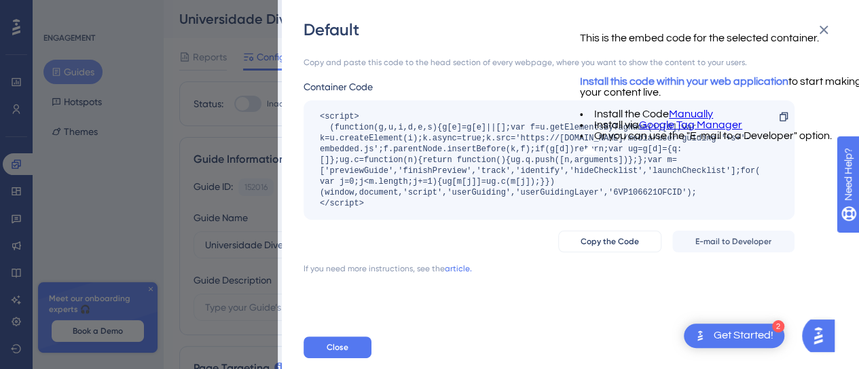 The image size is (859, 369). Describe the element at coordinates (458, 269) in the screenshot. I see `a: article.` at that location.